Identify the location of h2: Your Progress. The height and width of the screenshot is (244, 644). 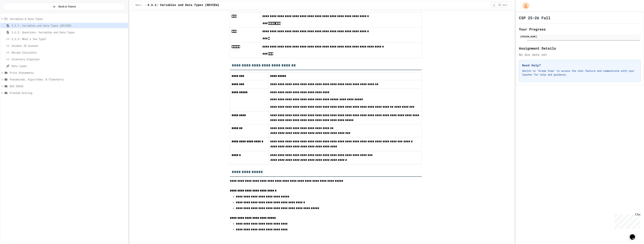
(580, 29).